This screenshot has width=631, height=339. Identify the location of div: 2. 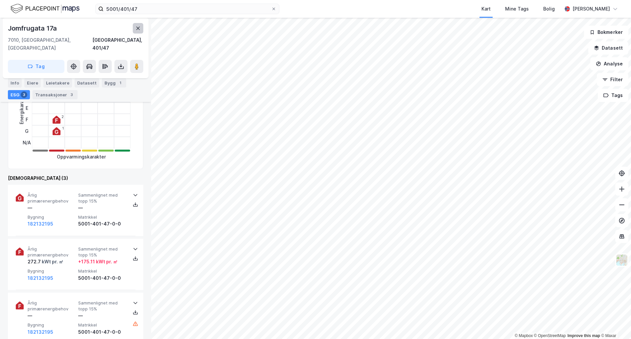
(62, 117).